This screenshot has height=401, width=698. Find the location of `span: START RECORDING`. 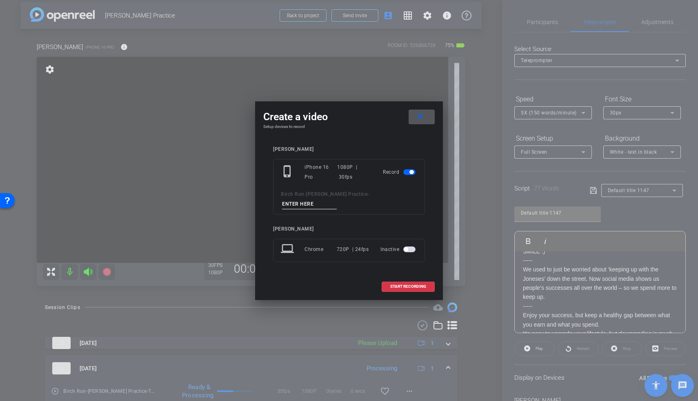

span: START RECORDING is located at coordinates (408, 286).